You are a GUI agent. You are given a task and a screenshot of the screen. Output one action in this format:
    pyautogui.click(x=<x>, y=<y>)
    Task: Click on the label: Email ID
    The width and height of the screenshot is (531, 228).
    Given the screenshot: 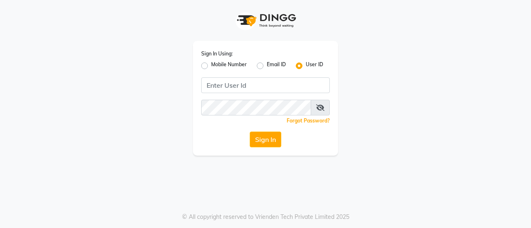 What is the action you would take?
    pyautogui.click(x=276, y=66)
    